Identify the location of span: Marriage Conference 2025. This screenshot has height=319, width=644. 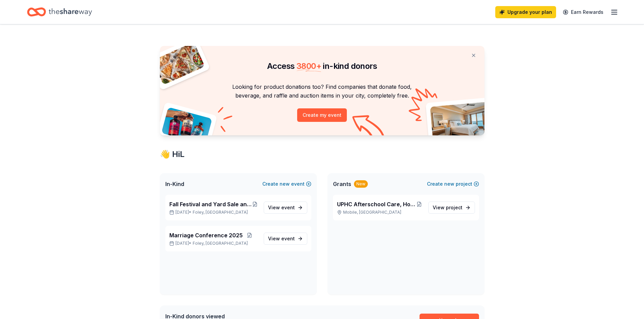
(206, 235).